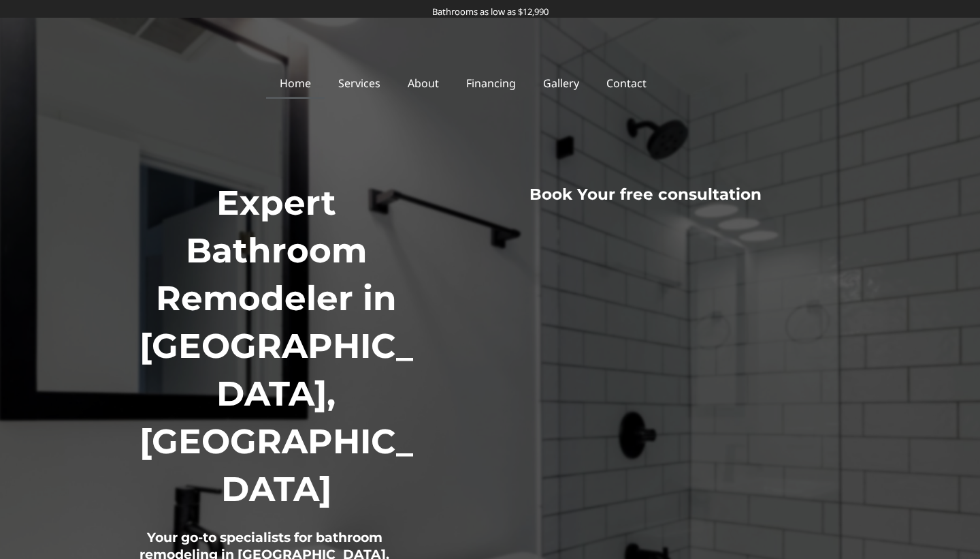 The width and height of the screenshot is (980, 559). What do you see at coordinates (626, 83) in the screenshot?
I see `a: Contact` at bounding box center [626, 83].